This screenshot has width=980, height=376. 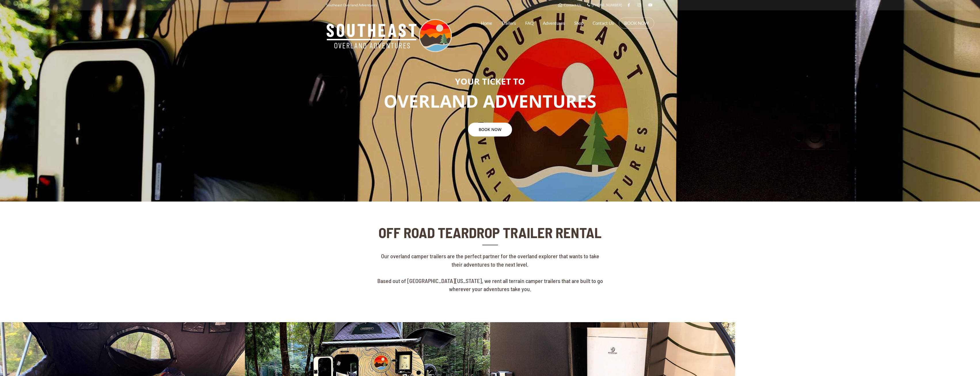 I want to click on p: Our overland camper trailers are the perfect partner for the overland explorer that wants to take..., so click(x=490, y=272).